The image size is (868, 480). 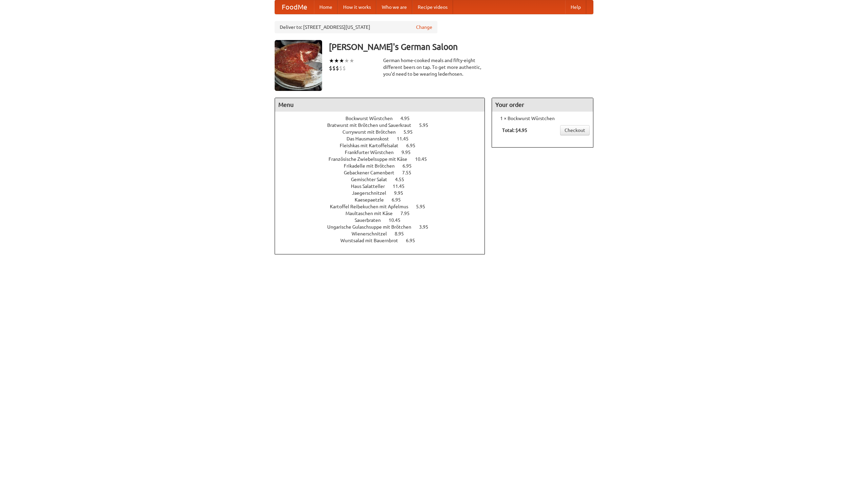 I want to click on a: Maultaschen mit Käse 7.95, so click(x=384, y=213).